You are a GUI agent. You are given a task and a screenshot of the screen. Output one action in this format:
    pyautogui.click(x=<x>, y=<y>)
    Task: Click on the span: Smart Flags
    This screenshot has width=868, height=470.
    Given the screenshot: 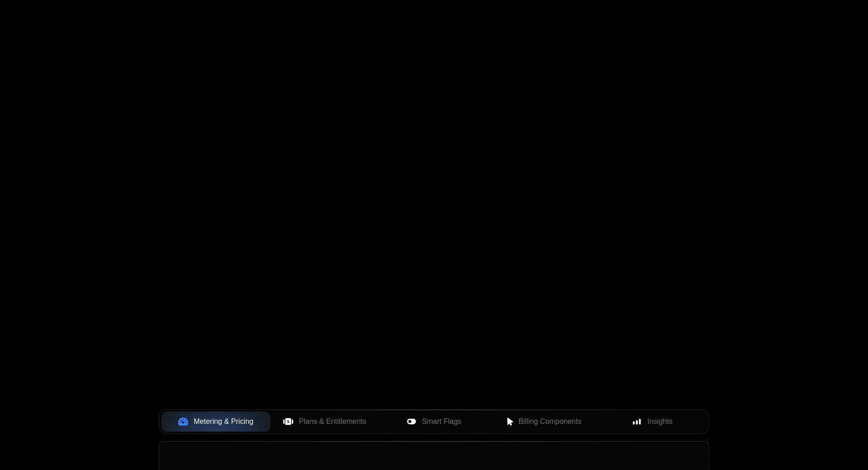 What is the action you would take?
    pyautogui.click(x=442, y=421)
    